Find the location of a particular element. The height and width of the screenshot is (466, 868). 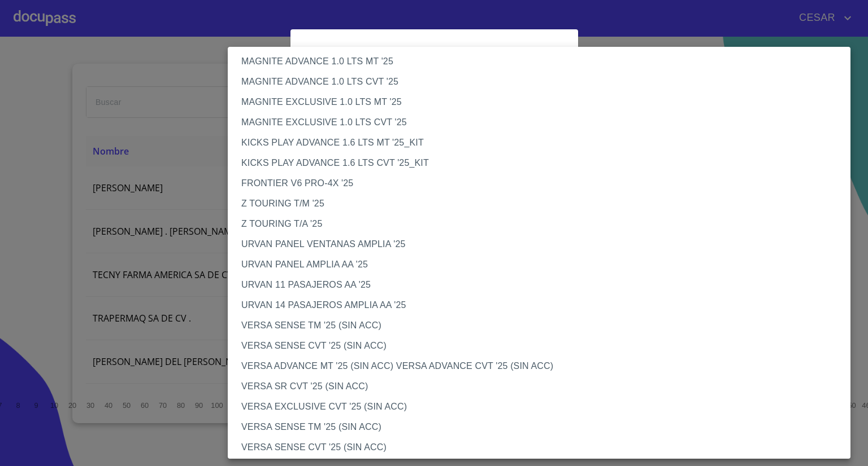

li: VERSA EXCLUSIVE CVT '25 (SIN ACC) is located at coordinates (543, 407).